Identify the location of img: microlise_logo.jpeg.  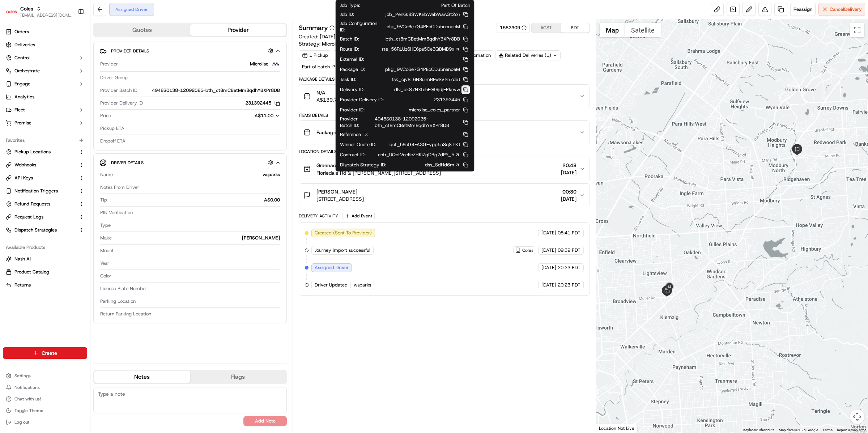
(275, 64).